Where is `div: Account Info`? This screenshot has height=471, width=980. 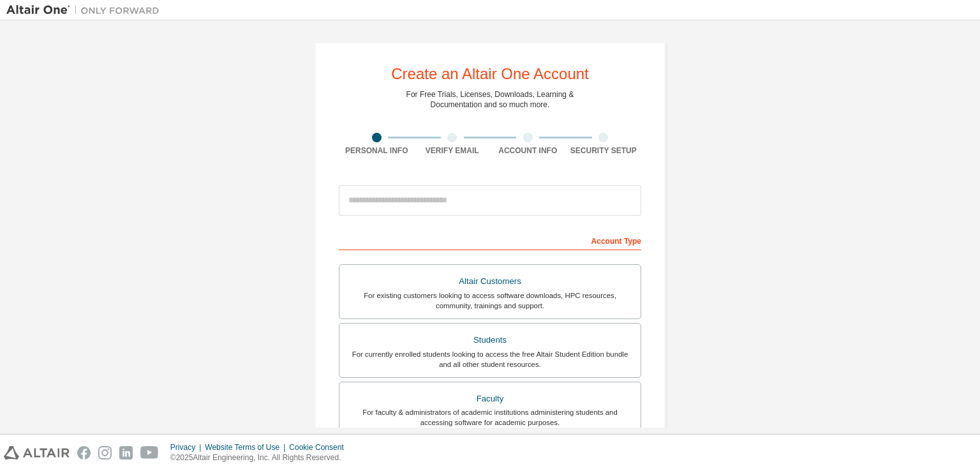
div: Account Info is located at coordinates (528, 151).